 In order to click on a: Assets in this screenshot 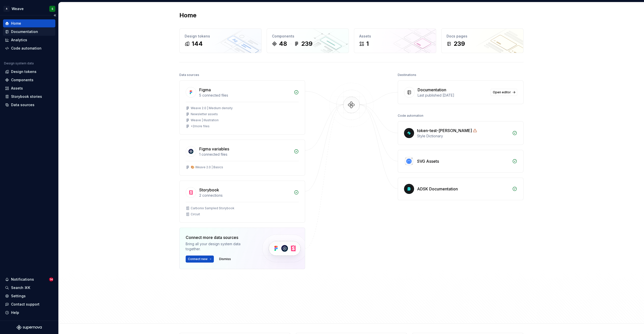, I will do `click(29, 88)`.